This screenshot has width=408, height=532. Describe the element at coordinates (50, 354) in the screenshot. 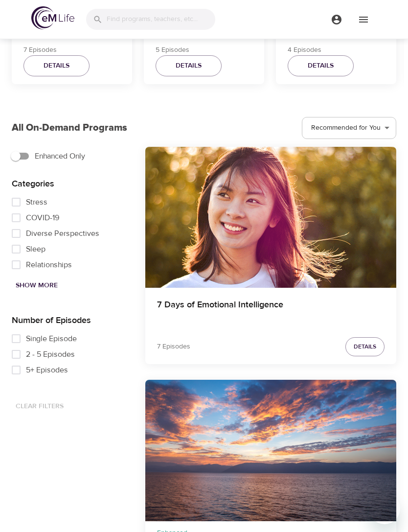

I see `span: 2 - 5 Episodes` at that location.